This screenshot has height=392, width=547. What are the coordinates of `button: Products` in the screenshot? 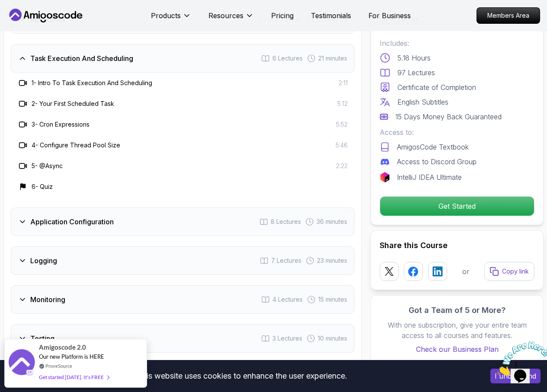 It's located at (171, 19).